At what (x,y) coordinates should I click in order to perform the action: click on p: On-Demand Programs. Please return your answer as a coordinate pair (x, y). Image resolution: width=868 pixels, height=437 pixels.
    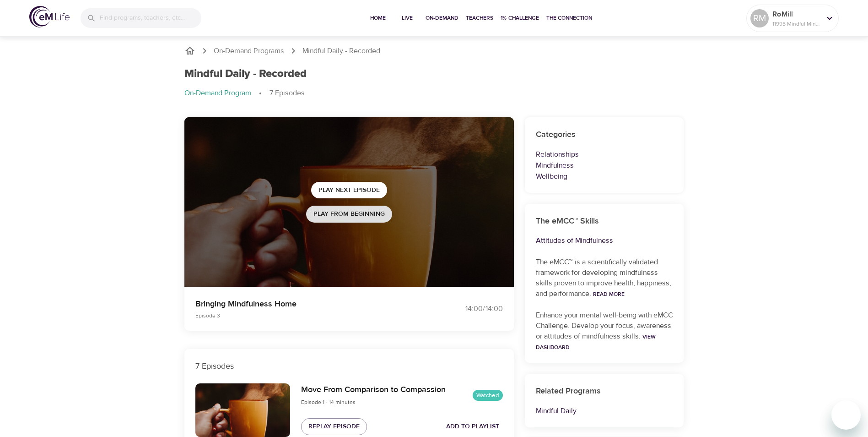
    Looking at the image, I should click on (249, 51).